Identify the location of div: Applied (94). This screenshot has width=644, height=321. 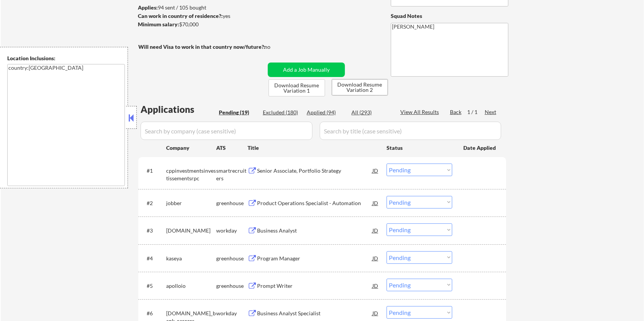
(326, 112).